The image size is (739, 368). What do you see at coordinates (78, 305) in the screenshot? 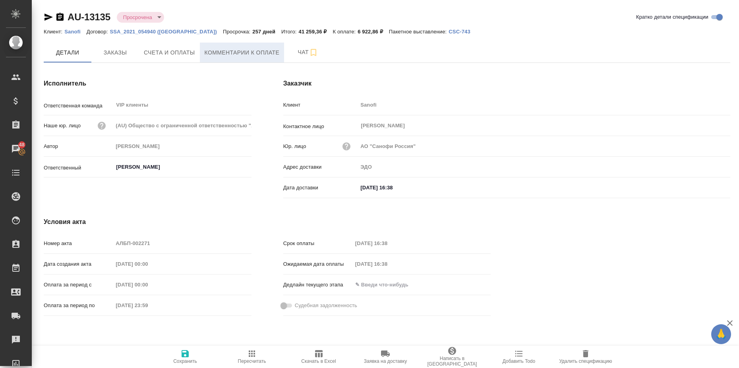
I see `p: Оплата за период по` at bounding box center [78, 305].